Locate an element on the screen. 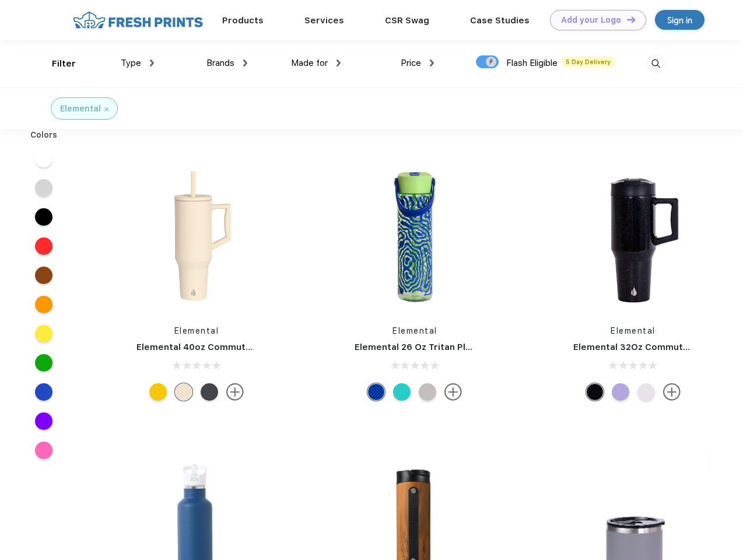  span: Price is located at coordinates (411, 63).